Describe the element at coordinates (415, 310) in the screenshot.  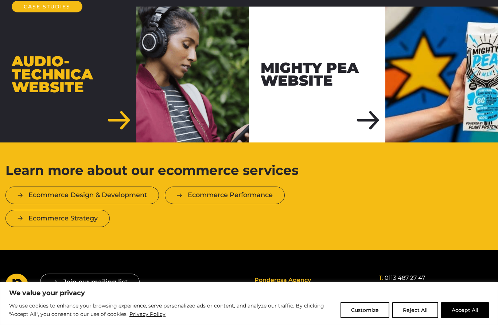
I see `button: Reject All` at that location.